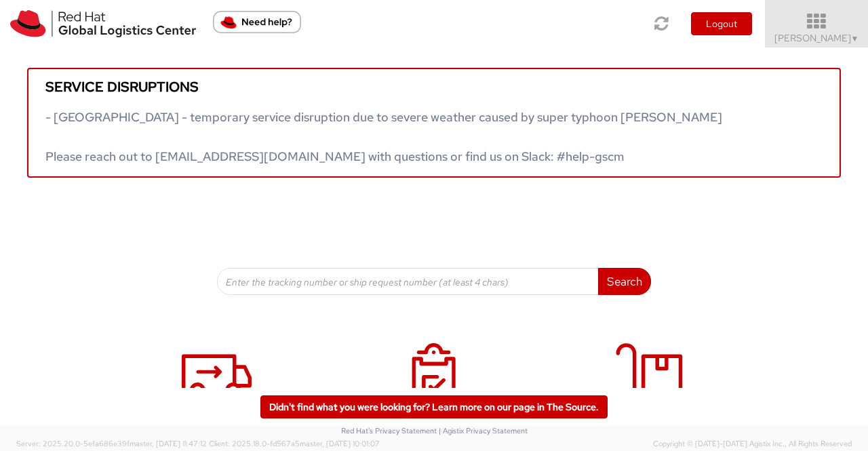 The width and height of the screenshot is (868, 451). Describe the element at coordinates (111, 444) in the screenshot. I see `span: Server: 2025.20.0-5efa686e39f` at that location.